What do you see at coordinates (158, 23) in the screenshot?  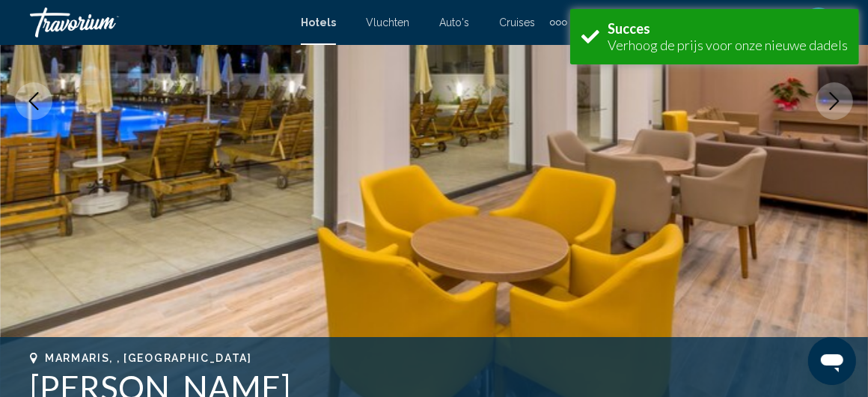 I see `a: Travorium` at bounding box center [158, 23].